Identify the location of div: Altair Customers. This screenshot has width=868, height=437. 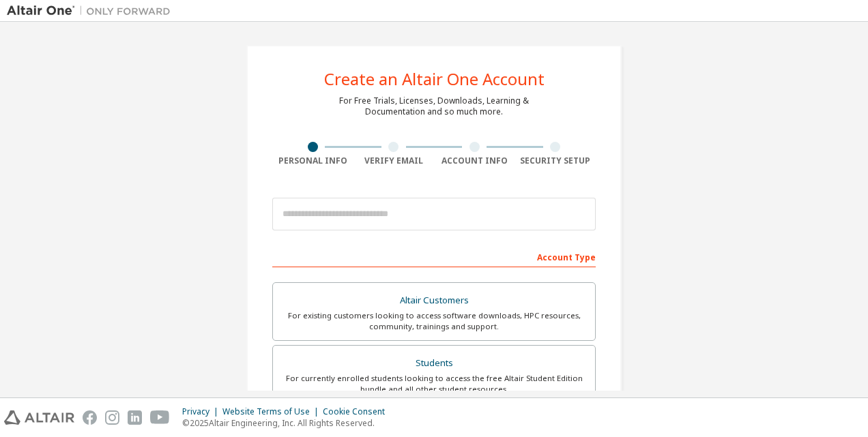
(434, 301).